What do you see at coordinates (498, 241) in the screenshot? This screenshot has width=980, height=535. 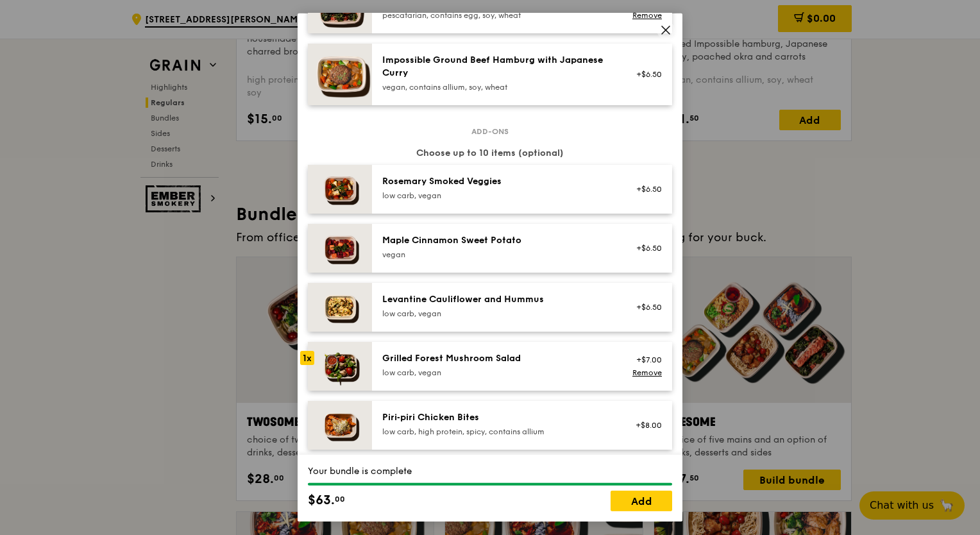 I see `div: Maple Cinnamon Sweet Potato` at bounding box center [498, 241].